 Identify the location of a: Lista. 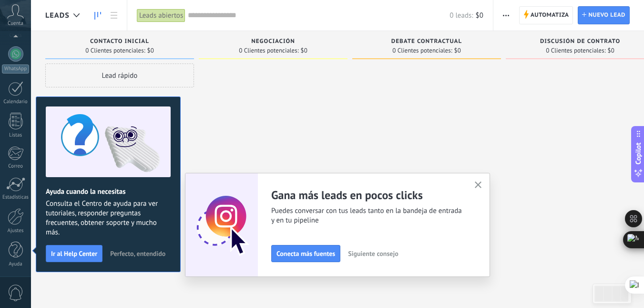
(114, 15).